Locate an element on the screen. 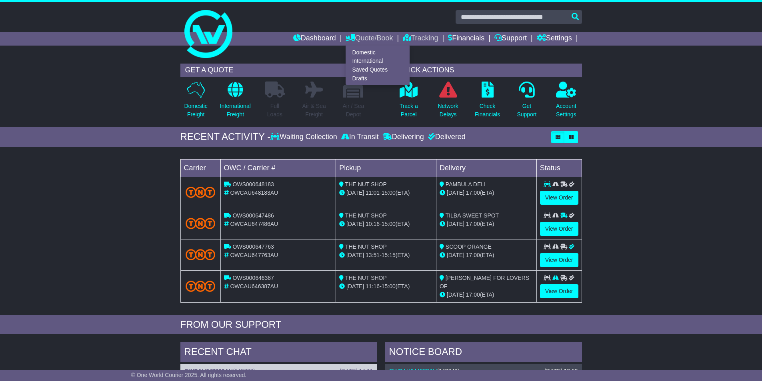 The image size is (762, 381). p: Domestic Freight is located at coordinates (196, 110).